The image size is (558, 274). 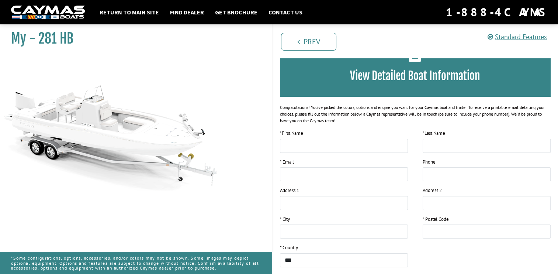 I want to click on a: Standard Features, so click(x=517, y=37).